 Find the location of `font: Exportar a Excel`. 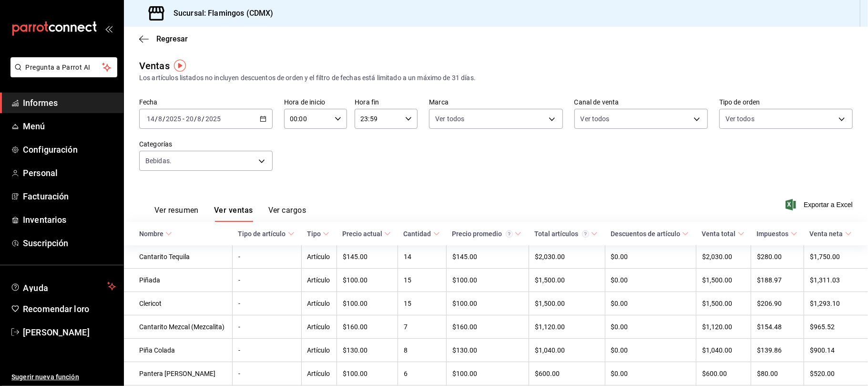

font: Exportar a Excel is located at coordinates (828, 204).